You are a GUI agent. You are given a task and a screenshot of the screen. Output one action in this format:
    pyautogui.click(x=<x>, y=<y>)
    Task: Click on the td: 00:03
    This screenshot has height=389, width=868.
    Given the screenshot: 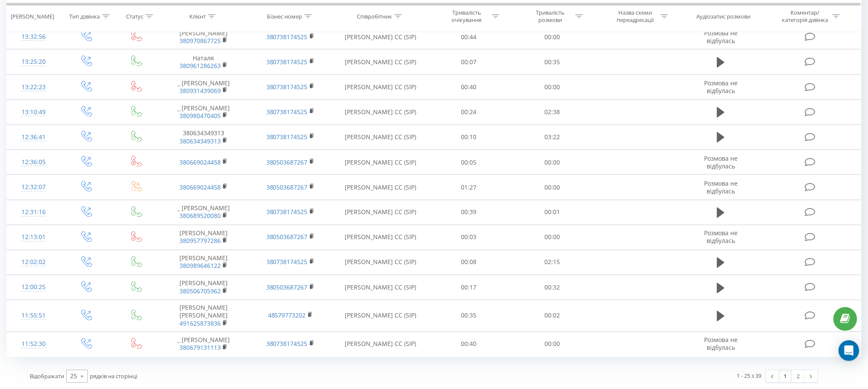 What is the action you would take?
    pyautogui.click(x=469, y=237)
    